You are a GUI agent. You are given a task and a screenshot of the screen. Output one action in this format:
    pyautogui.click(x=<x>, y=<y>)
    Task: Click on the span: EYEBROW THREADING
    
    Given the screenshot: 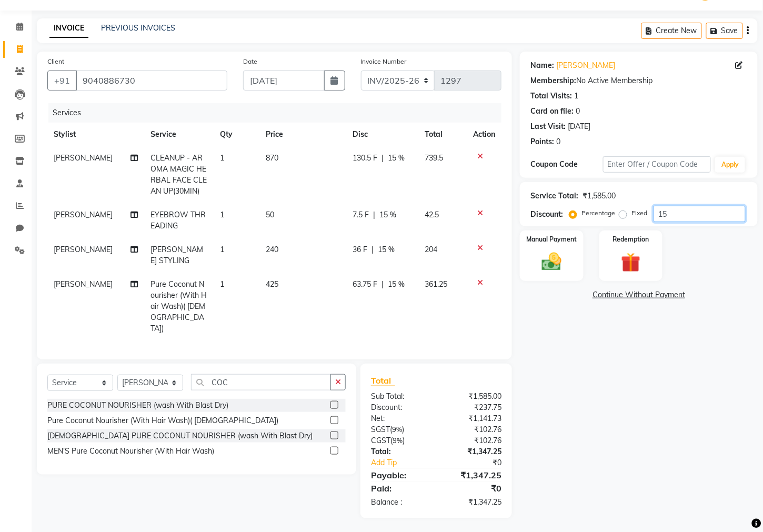 What is the action you would take?
    pyautogui.click(x=178, y=220)
    